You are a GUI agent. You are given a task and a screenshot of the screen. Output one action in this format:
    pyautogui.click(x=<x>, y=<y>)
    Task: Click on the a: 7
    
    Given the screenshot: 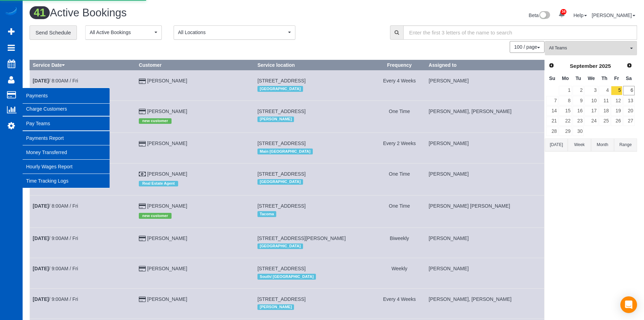 What is the action you would take?
    pyautogui.click(x=552, y=100)
    